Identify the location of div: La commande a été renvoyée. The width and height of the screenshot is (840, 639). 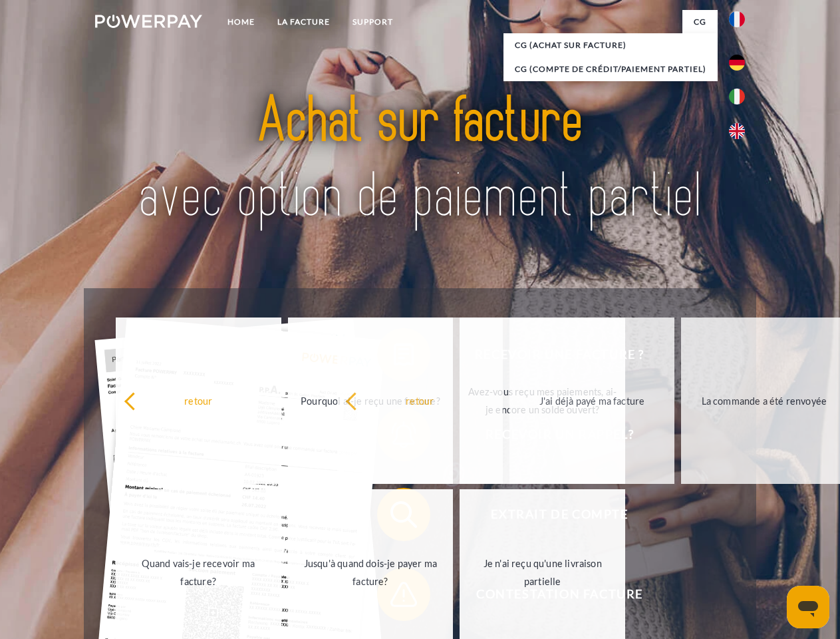
(763, 400).